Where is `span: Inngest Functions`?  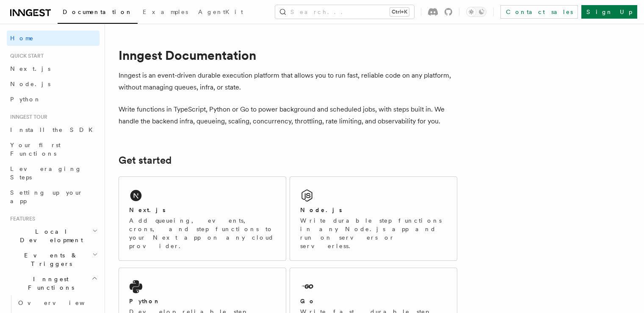 span: Inngest Functions is located at coordinates (49, 283).